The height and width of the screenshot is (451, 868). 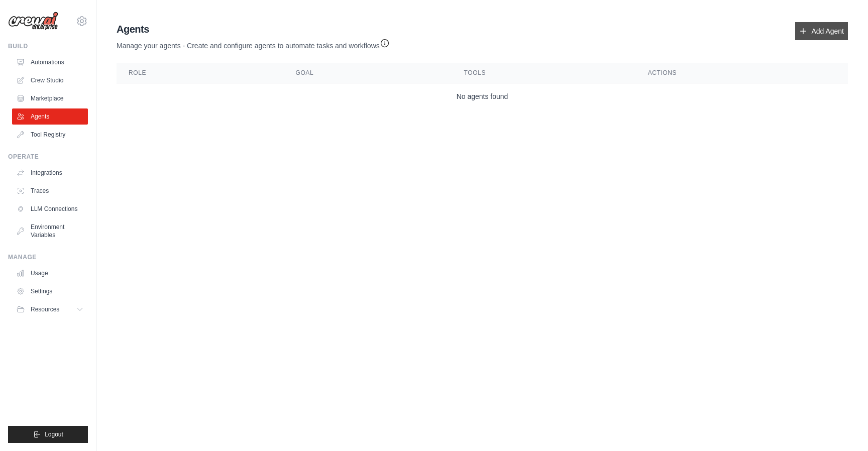 What do you see at coordinates (544, 73) in the screenshot?
I see `th: Tools` at bounding box center [544, 73].